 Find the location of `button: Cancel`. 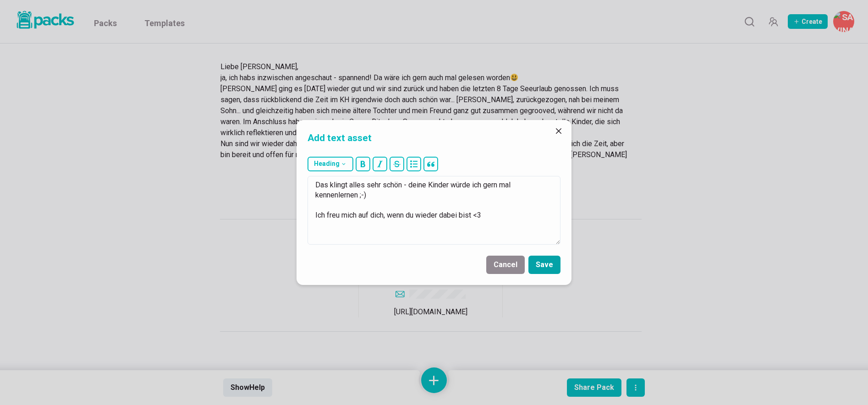

button: Cancel is located at coordinates (505, 265).